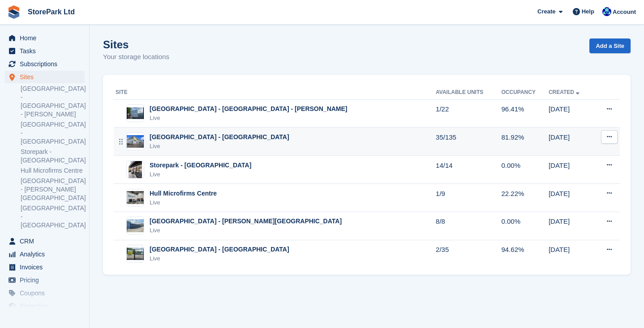  Describe the element at coordinates (52, 171) in the screenshot. I see `a: Hull Microfirms Centre` at that location.